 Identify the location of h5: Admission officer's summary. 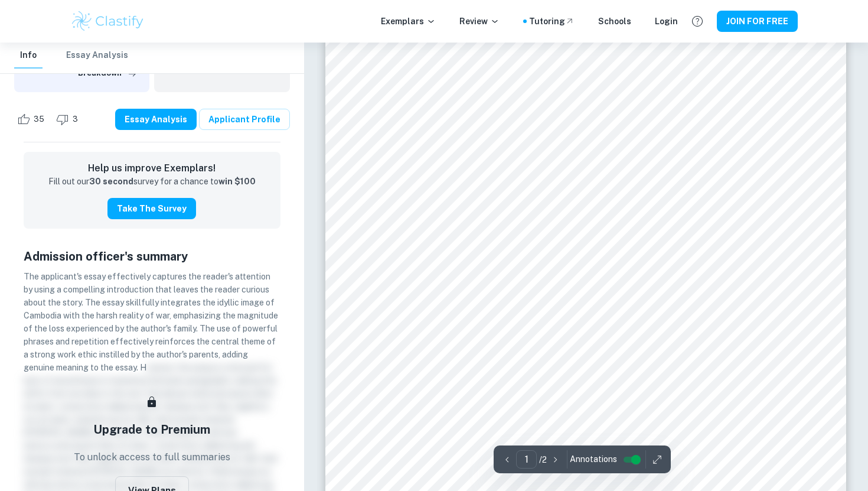
(152, 257).